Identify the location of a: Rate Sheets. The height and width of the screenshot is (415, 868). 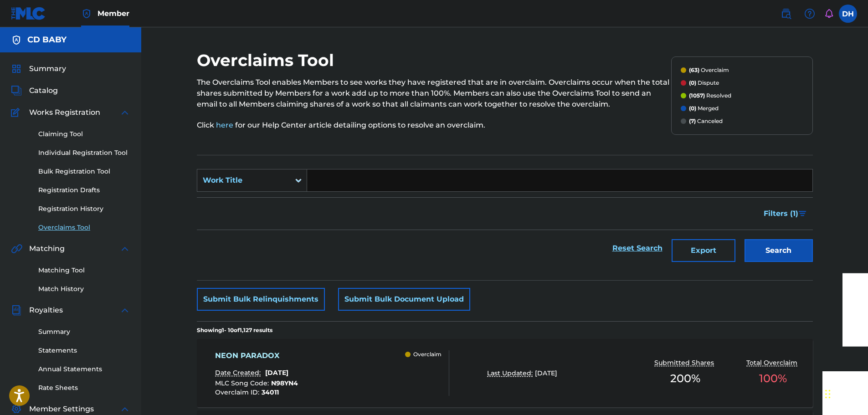
(84, 388).